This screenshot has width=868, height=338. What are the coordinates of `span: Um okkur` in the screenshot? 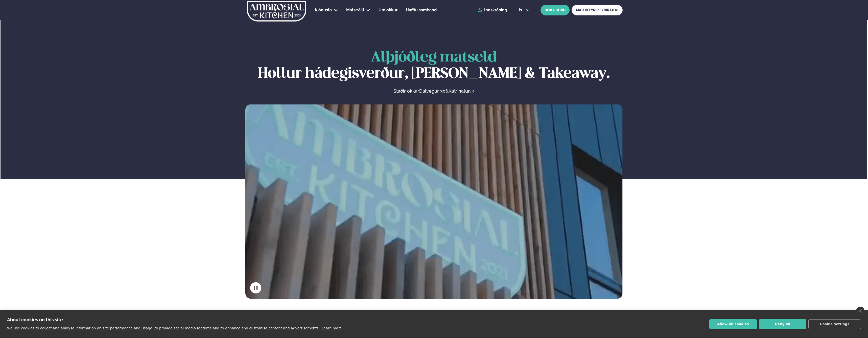 It's located at (388, 10).